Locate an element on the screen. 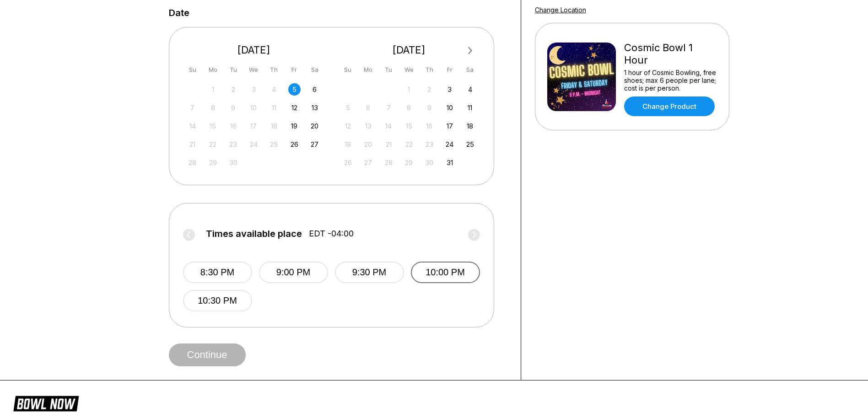 This screenshot has height=418, width=868. div: Not available Sunday, October 5th, 2025 is located at coordinates (348, 108).